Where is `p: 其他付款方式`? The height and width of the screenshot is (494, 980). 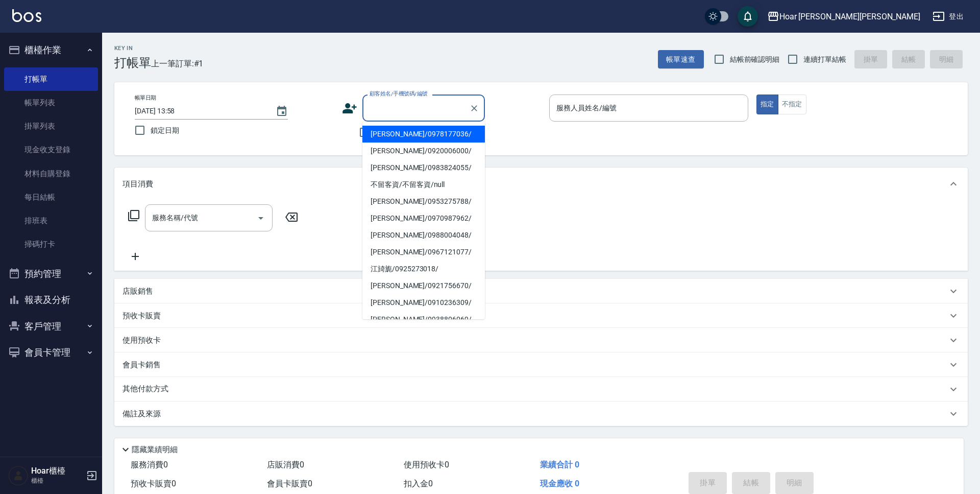
p: 其他付款方式 is located at coordinates (148, 389).